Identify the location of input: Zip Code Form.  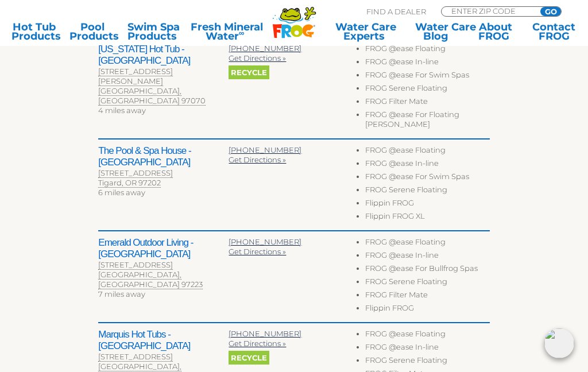
(489, 11).